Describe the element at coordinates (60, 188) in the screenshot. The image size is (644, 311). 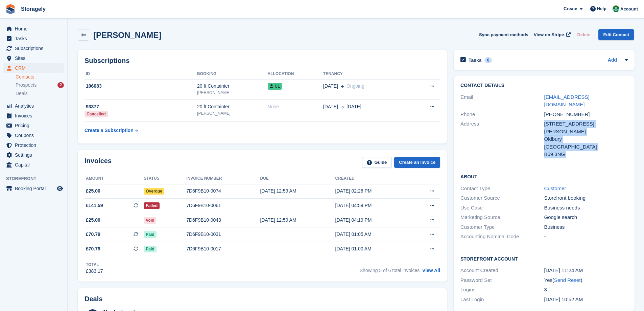
I see `a: Preview store` at that location.